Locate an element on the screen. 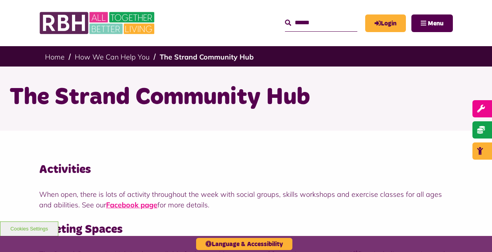  img: RBH is located at coordinates (98, 23).